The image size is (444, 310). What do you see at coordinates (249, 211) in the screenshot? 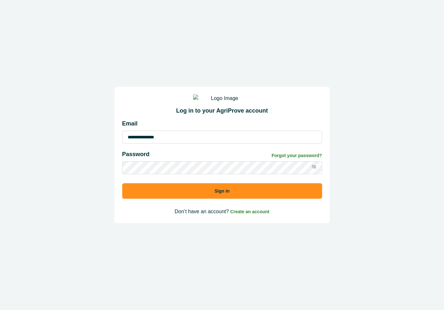
I see `span: Create an account` at bounding box center [249, 211].